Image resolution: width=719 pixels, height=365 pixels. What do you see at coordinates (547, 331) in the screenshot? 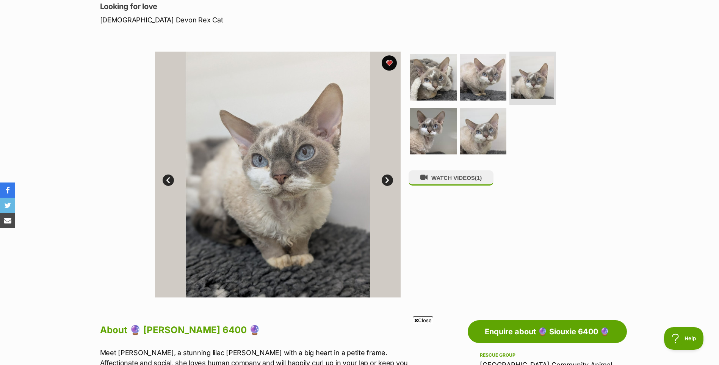
I see `a: Enquire about 🔮 Siouxie 6400 🔮` at bounding box center [547, 331].